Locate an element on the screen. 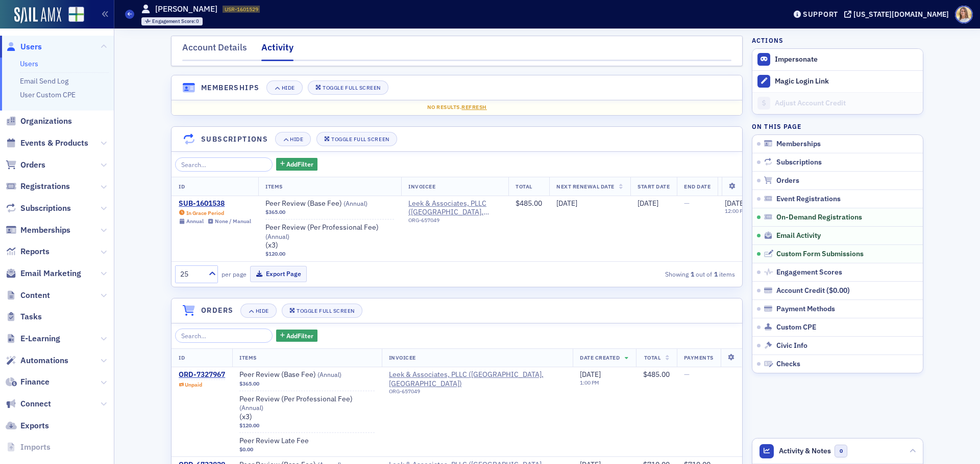 Image resolution: width=980 pixels, height=464 pixels. a: Subscriptions is located at coordinates (38, 209).